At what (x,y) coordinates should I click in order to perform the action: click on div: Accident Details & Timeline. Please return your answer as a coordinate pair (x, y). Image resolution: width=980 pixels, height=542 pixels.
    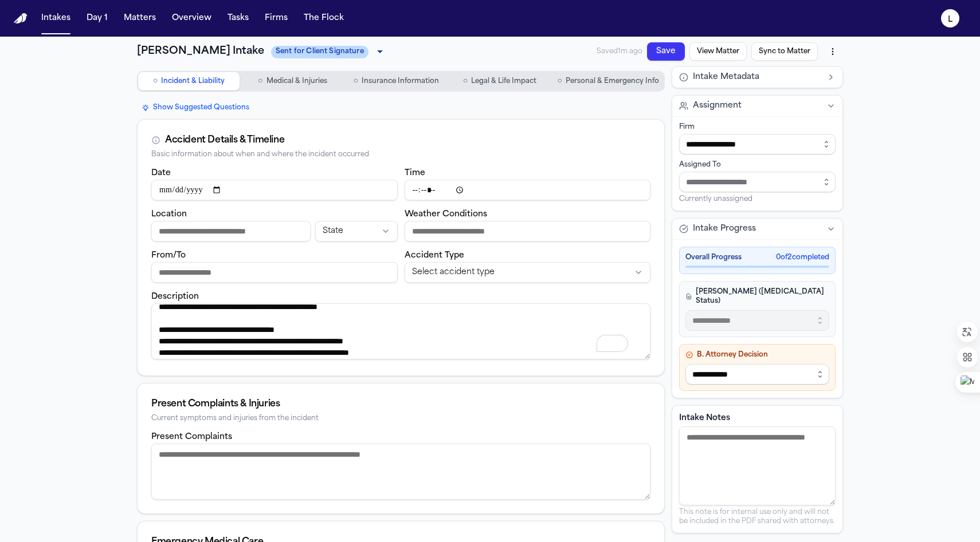
    Looking at the image, I should click on (225, 141).